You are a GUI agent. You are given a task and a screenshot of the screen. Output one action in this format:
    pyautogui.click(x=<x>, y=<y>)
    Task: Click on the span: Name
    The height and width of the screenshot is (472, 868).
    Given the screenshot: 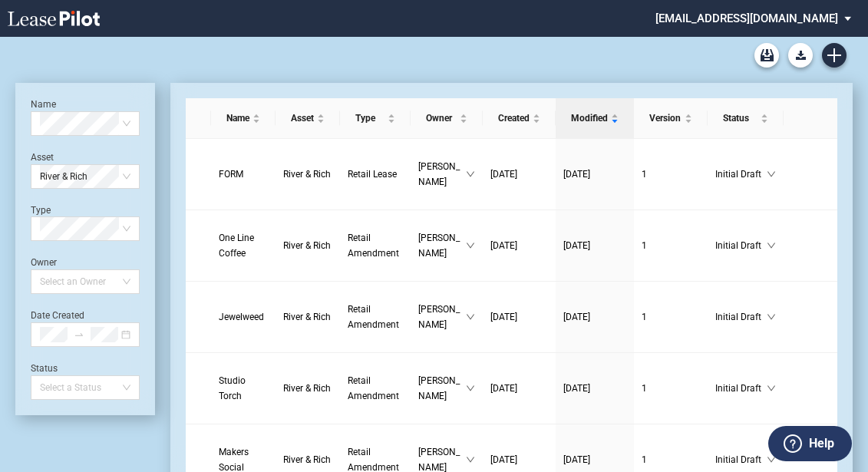 What is the action you would take?
    pyautogui.click(x=238, y=119)
    